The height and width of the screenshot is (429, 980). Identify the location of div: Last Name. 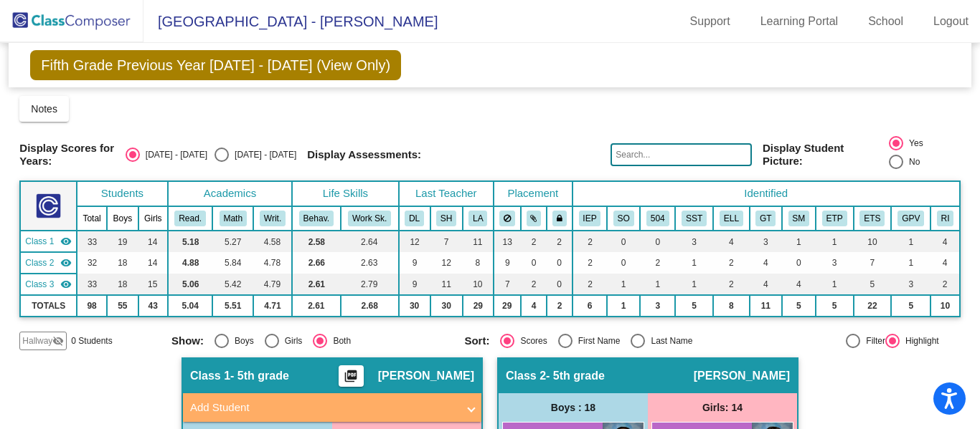
(668, 341).